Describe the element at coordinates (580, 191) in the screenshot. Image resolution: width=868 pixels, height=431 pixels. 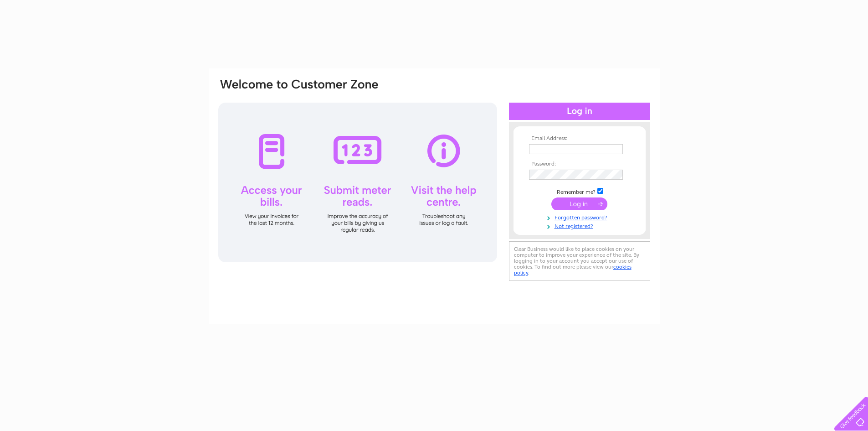
I see `td: Remember me?` at that location.